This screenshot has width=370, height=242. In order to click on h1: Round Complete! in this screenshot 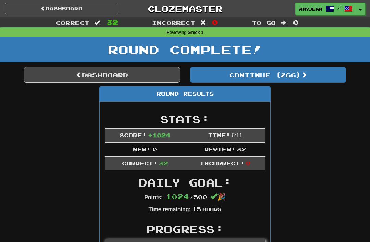, I will do `click(185, 50)`.